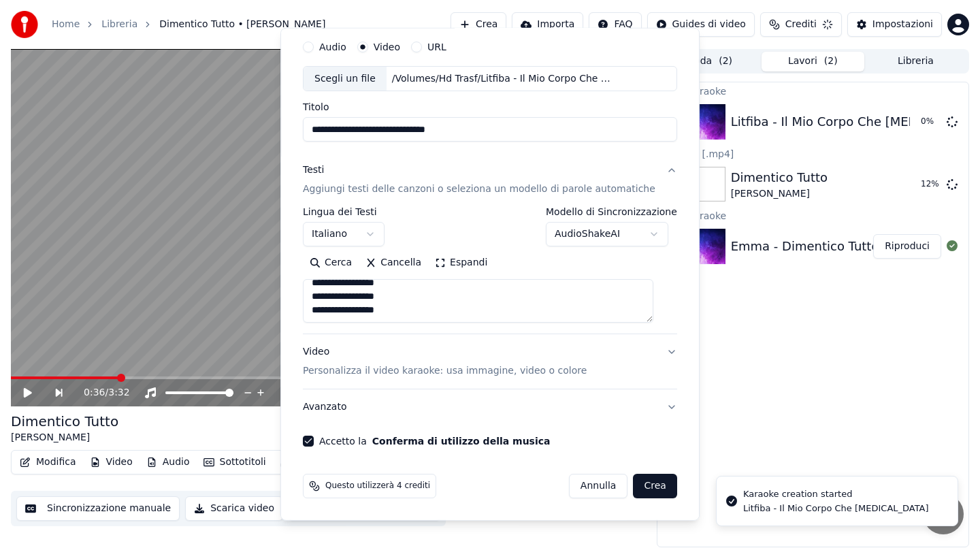 The width and height of the screenshot is (980, 548). What do you see at coordinates (345, 78) in the screenshot?
I see `div: Scegli un file` at bounding box center [345, 78].